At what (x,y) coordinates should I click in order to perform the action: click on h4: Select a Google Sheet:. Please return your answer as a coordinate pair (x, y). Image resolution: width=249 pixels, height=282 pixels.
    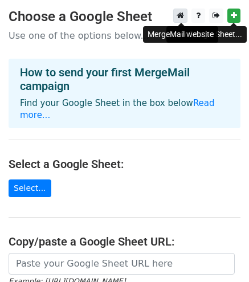
    Looking at the image, I should click on (124, 164).